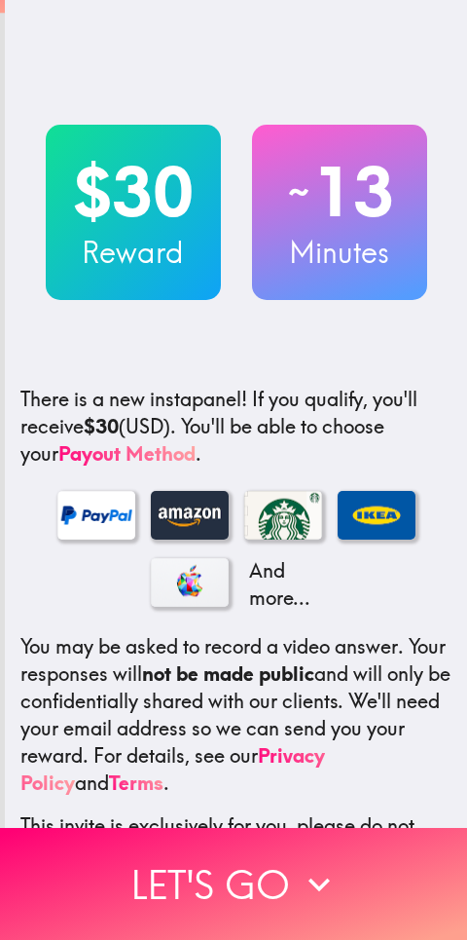 The width and height of the screenshot is (467, 940). What do you see at coordinates (101, 426) in the screenshot?
I see `b: $30` at bounding box center [101, 426].